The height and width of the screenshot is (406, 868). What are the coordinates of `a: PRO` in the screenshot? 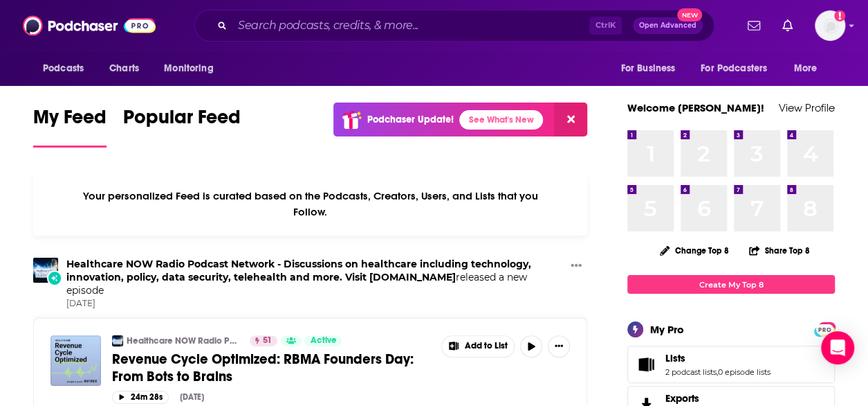 It's located at (824, 328).